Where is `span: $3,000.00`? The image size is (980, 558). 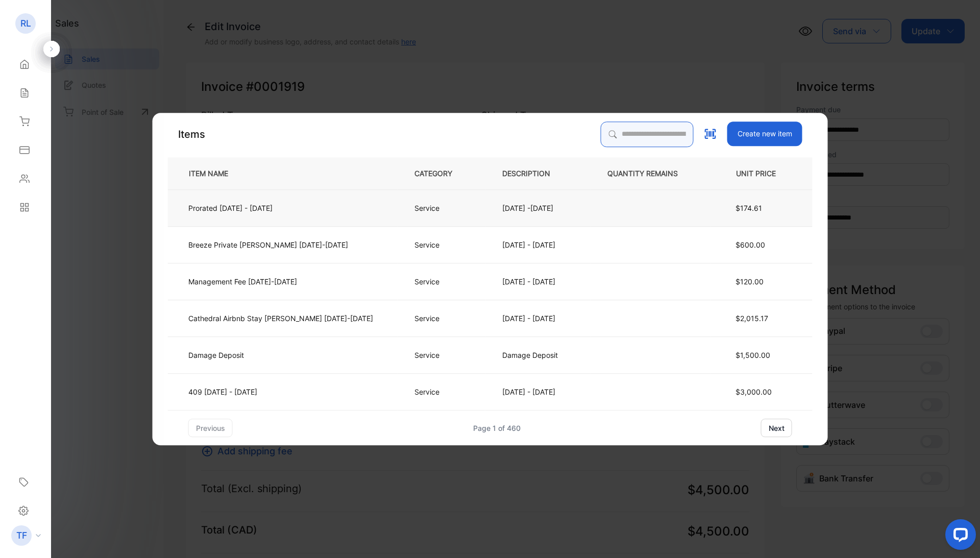
span: $3,000.00 is located at coordinates (753, 392).